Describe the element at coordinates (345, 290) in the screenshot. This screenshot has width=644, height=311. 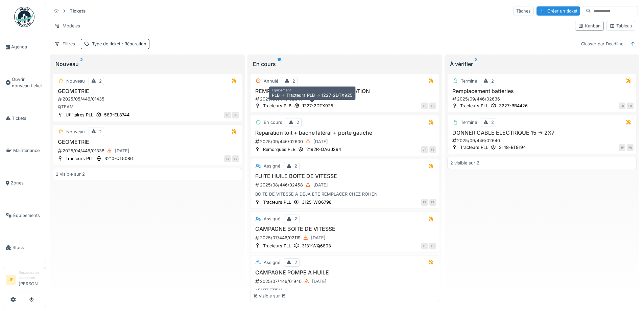
I see `div: +ENTRETIEN` at that location.